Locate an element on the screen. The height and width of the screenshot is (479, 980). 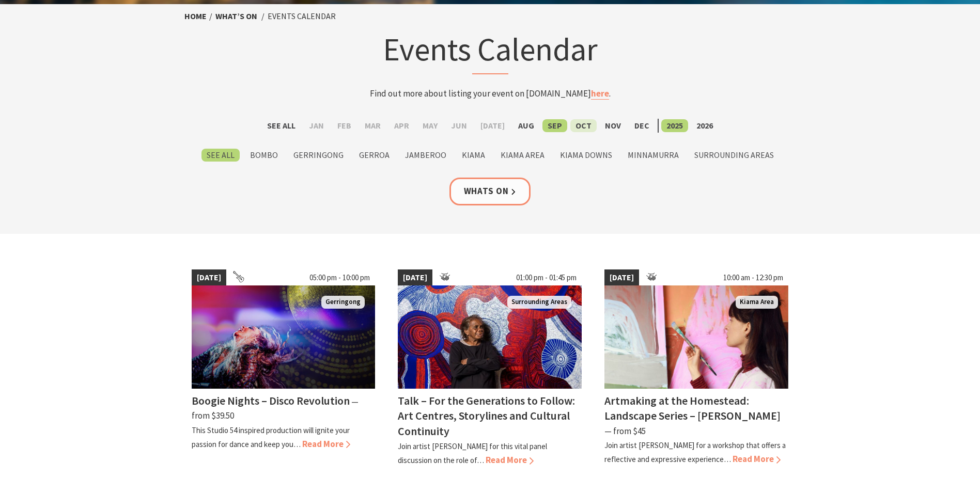
label: Dec is located at coordinates (641, 126).